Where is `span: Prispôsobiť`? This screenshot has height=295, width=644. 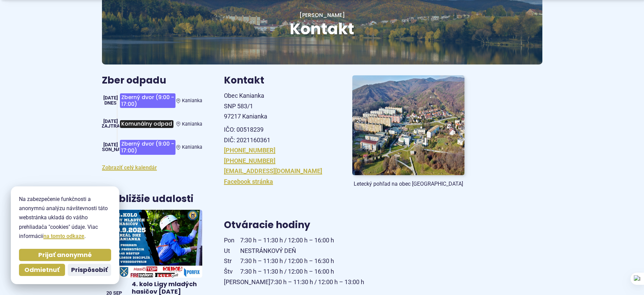 span: Prispôsobiť is located at coordinates (90, 270).